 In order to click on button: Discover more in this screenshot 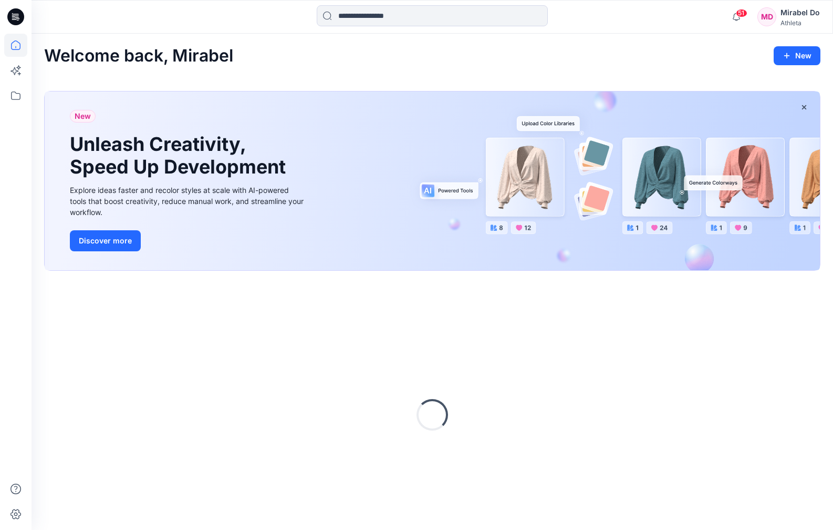, I will do `click(105, 241)`.